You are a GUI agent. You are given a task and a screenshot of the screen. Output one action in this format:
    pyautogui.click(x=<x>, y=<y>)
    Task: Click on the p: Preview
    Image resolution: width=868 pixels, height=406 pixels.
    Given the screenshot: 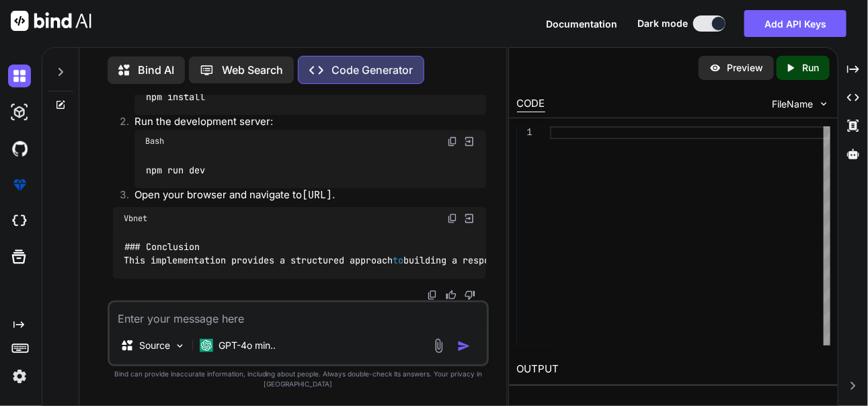 What is the action you would take?
    pyautogui.click(x=745, y=68)
    